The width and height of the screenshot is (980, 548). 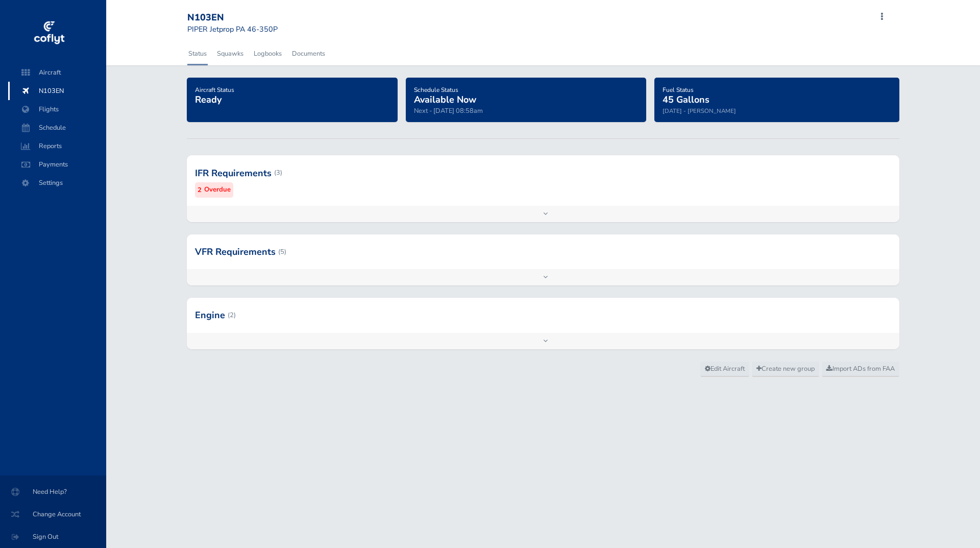 I want to click on div: N103EN, so click(x=232, y=18).